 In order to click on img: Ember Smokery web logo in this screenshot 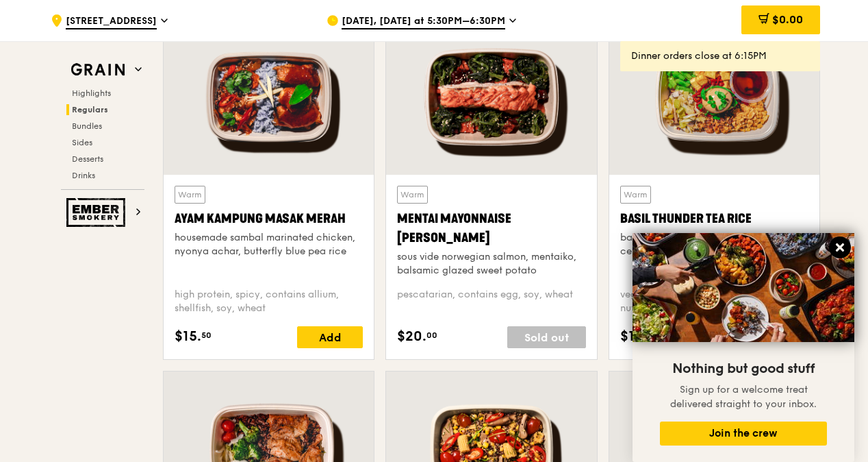, I will do `click(98, 213)`.